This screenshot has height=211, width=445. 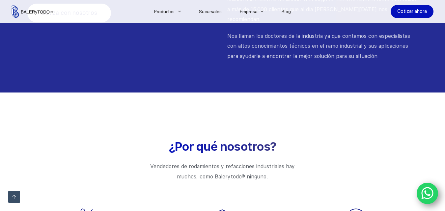 I want to click on span: Nos llaman los doctores de la industria ya que contamos con especialistas con altos conocimientos..., so click(x=319, y=46).